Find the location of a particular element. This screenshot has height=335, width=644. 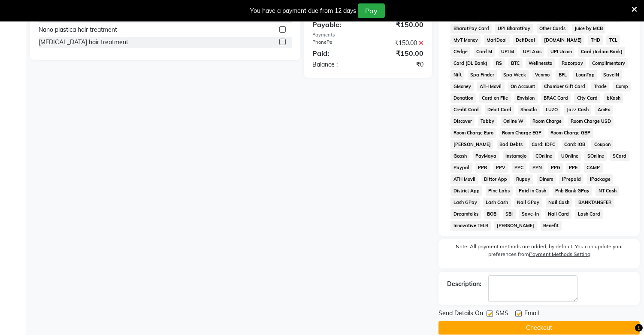

span: Other Cards is located at coordinates (553, 28).